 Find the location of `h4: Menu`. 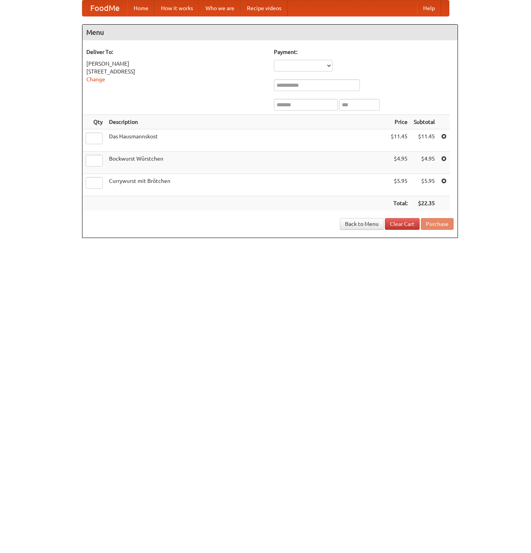

h4: Menu is located at coordinates (270, 32).